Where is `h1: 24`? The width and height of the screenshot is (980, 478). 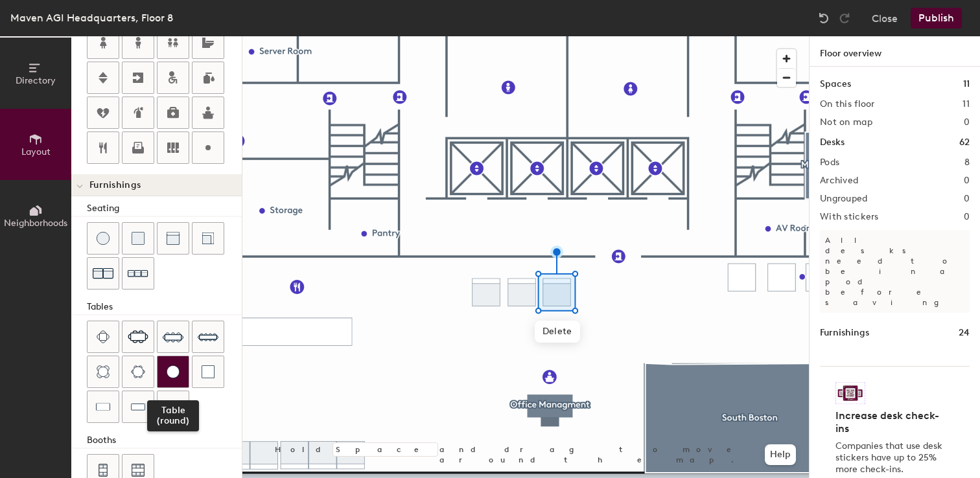
h1: 24 is located at coordinates (965, 333).